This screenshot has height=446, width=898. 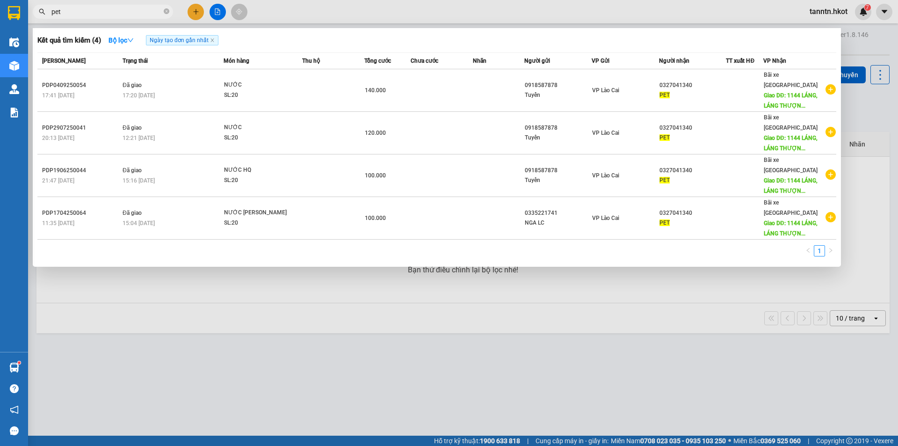 What do you see at coordinates (121, 40) in the screenshot?
I see `button: Bộ lọcdown` at bounding box center [121, 40].